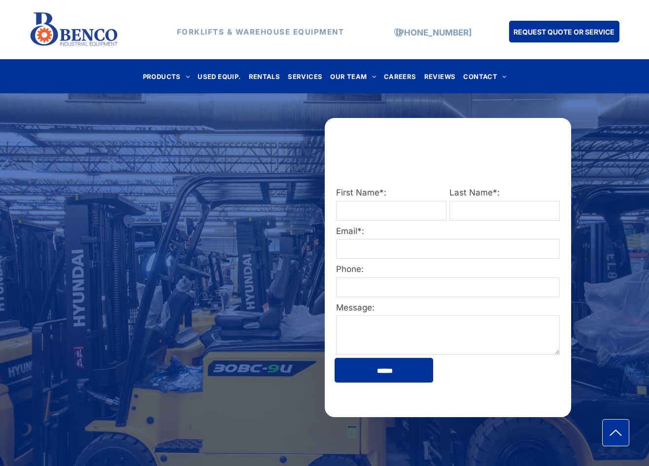 The width and height of the screenshot is (649, 466). I want to click on a: USED EQUIP., so click(219, 76).